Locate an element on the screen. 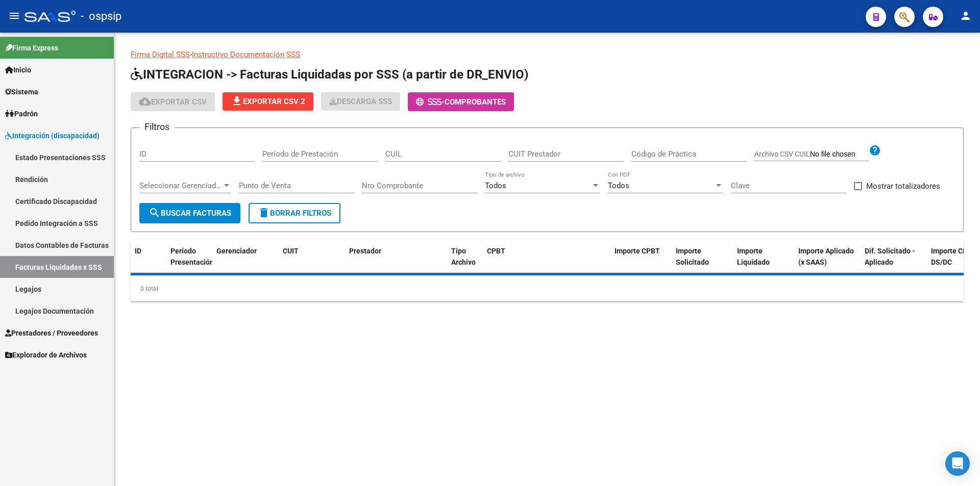 This screenshot has height=486, width=980. span: Archivo CSV CUIL is located at coordinates (782, 154).